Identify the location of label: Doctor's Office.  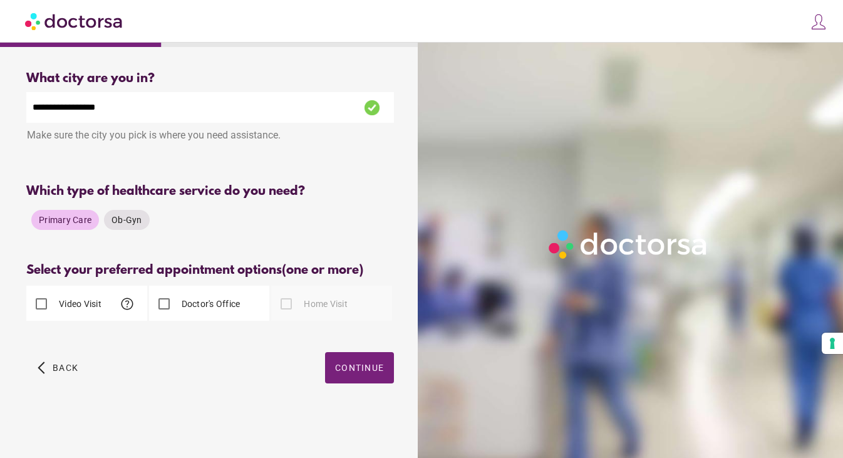
(210, 304).